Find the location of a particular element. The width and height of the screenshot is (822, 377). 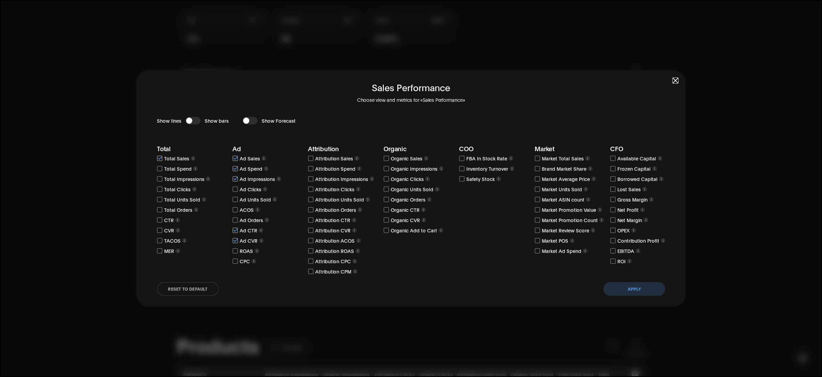

span: Ad Units Sold is located at coordinates (255, 200).